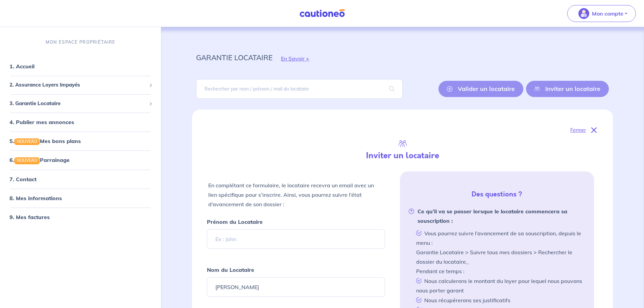 The height and width of the screenshot is (308, 644). What do you see at coordinates (39, 160) in the screenshot?
I see `a: 6.NOUVEAUParrainage` at bounding box center [39, 160].